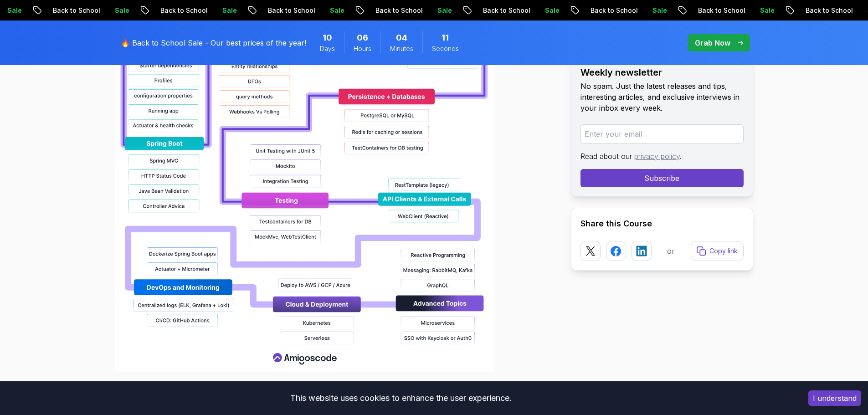 Image resolution: width=868 pixels, height=415 pixels. I want to click on span: 11 Seconds, so click(445, 38).